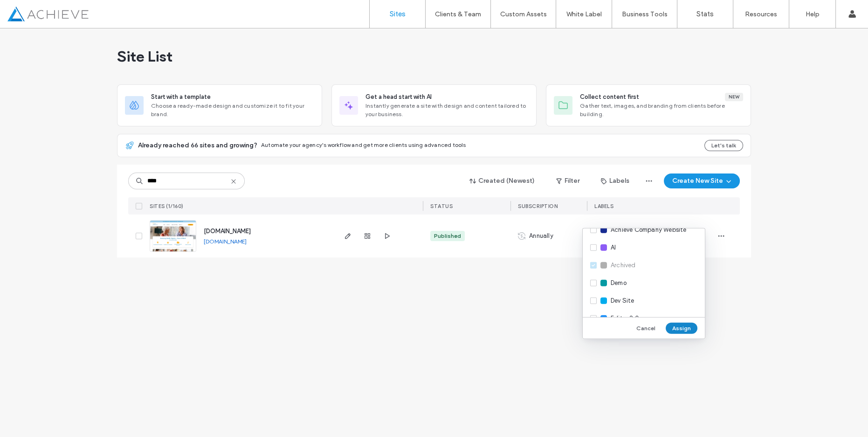 This screenshot has width=868, height=437. I want to click on div: Collect content firstNewGather text, images, and branding from clients before building., so click(649, 105).